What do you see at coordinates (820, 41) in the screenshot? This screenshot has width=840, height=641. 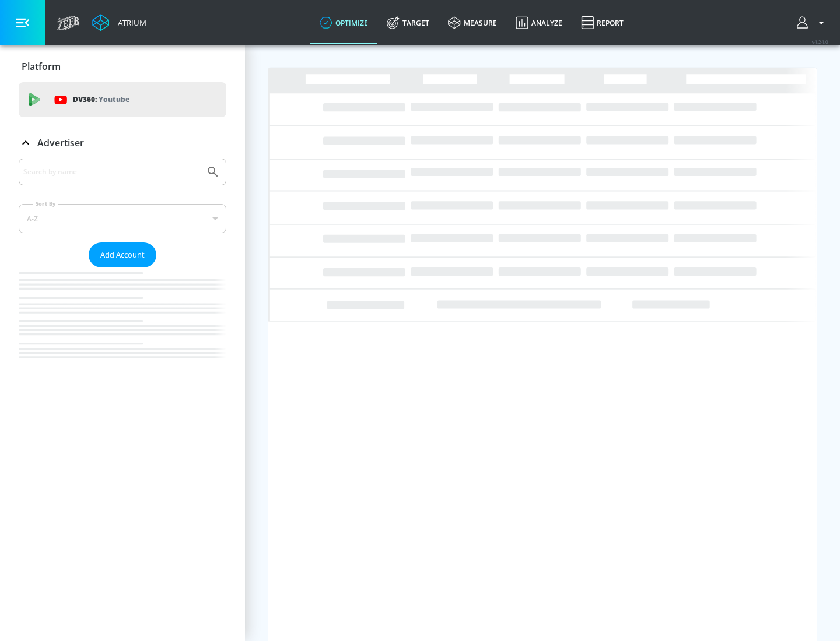 I see `span: v 4.24.0` at bounding box center [820, 41].